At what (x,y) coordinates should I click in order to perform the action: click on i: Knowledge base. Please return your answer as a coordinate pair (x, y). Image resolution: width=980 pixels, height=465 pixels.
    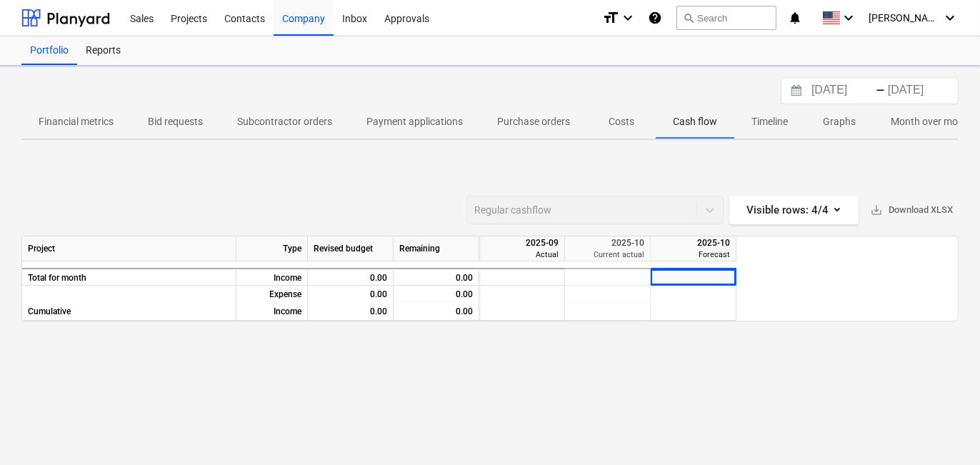
    Looking at the image, I should click on (654, 17).